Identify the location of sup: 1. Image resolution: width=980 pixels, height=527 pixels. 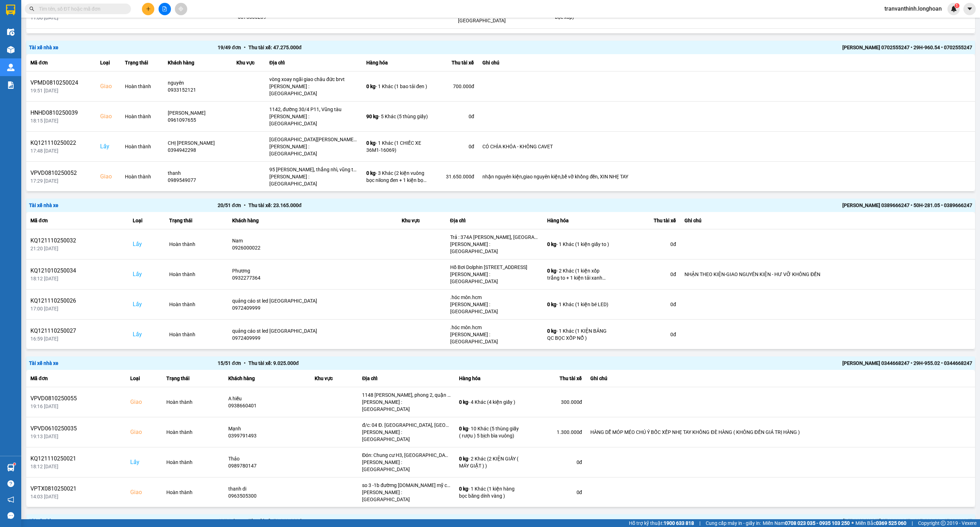
(958, 5).